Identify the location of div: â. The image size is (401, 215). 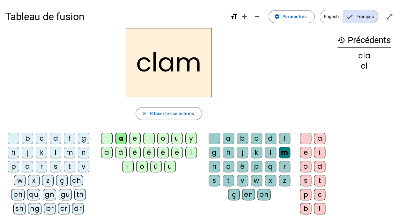
(121, 153).